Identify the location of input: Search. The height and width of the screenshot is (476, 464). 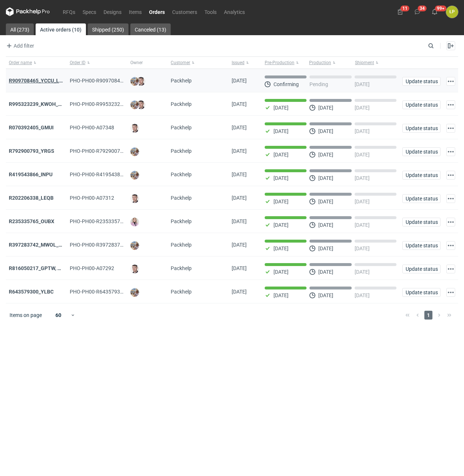
(438, 46).